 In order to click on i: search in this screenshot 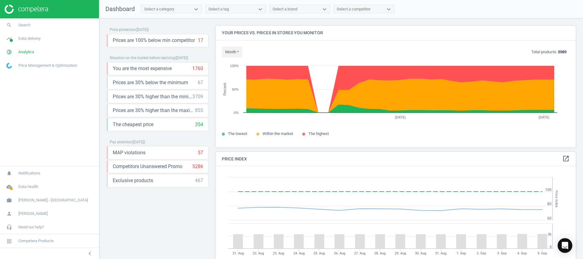, I will do `click(9, 25)`.